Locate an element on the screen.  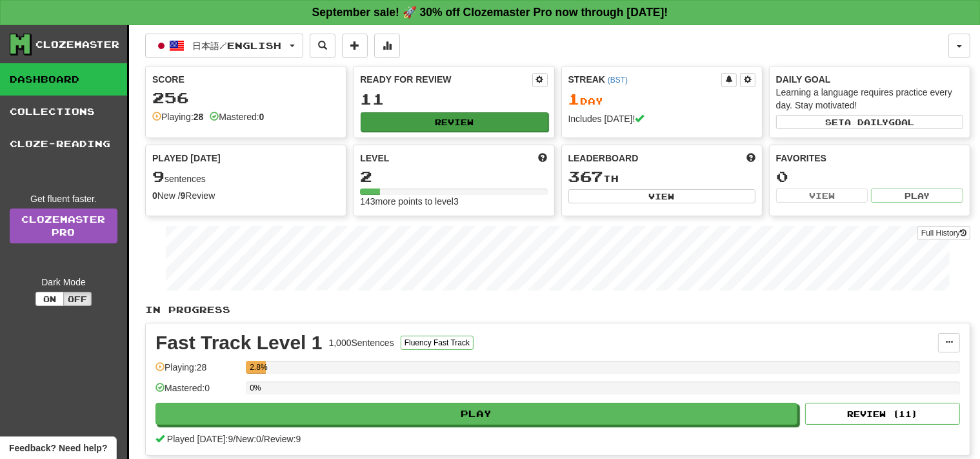
div: 2 is located at coordinates (453, 176).